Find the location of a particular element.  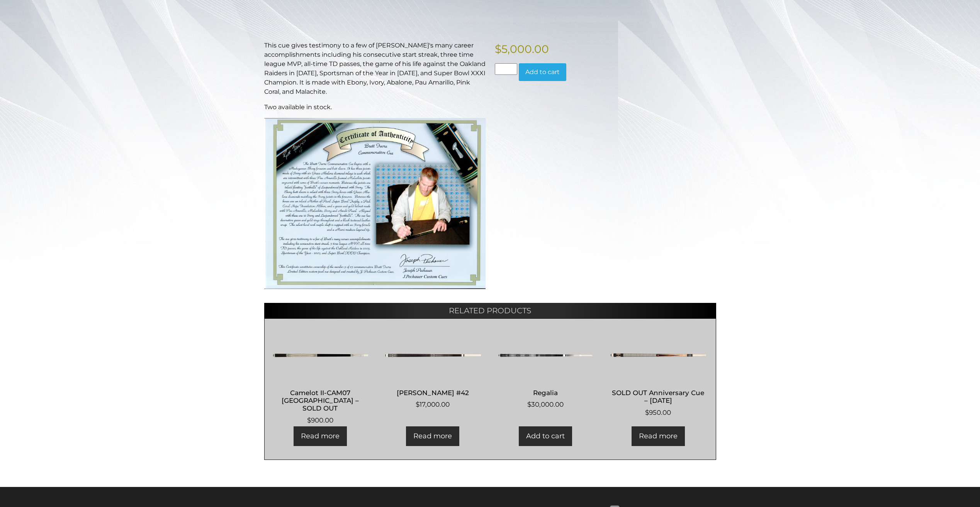

h2: Regalia is located at coordinates (546, 392).